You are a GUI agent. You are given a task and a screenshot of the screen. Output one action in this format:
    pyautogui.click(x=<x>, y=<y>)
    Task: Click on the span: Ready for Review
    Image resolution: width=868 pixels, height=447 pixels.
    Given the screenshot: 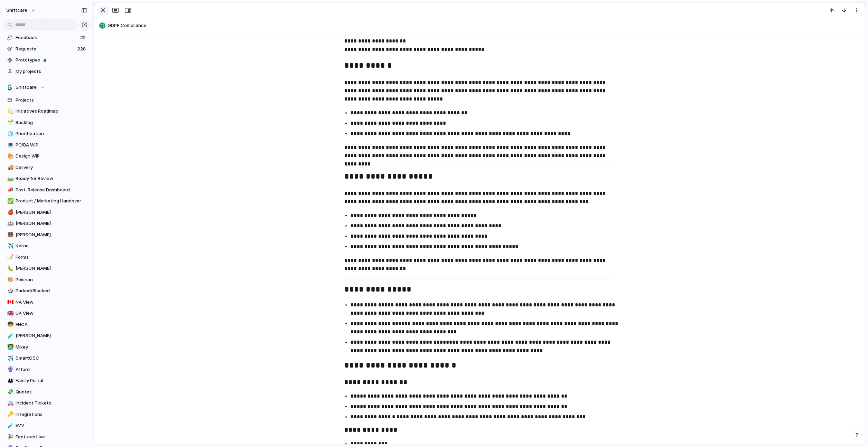 What is the action you would take?
    pyautogui.click(x=51, y=178)
    